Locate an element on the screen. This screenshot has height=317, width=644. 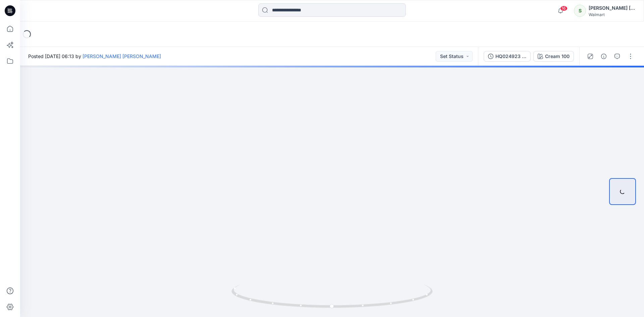
span: 16 is located at coordinates (564, 8).